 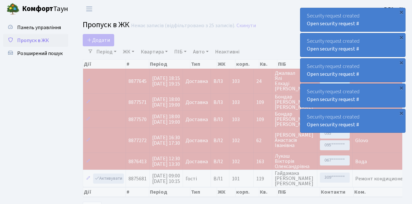 I want to click on span: Додати, so click(x=98, y=40).